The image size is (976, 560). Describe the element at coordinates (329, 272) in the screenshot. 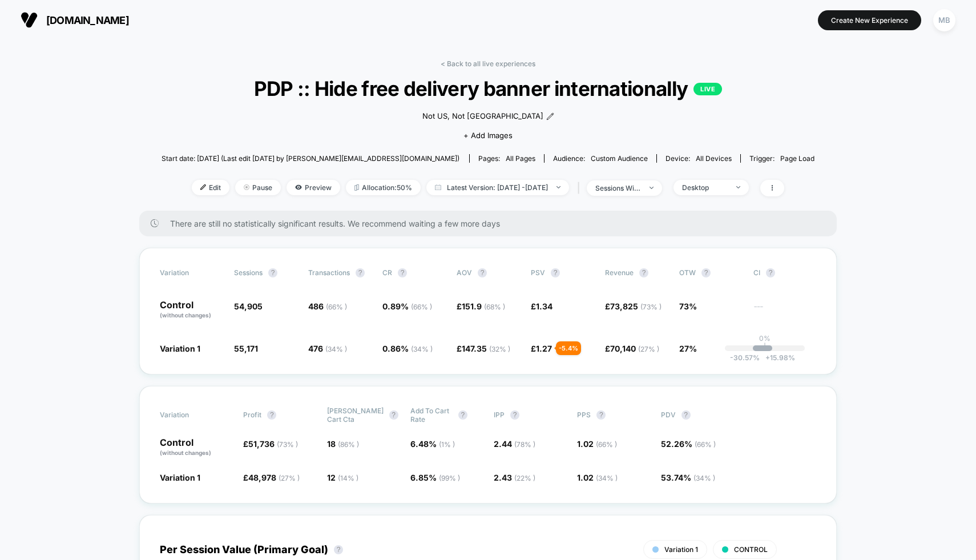

I see `span: Transactions` at that location.